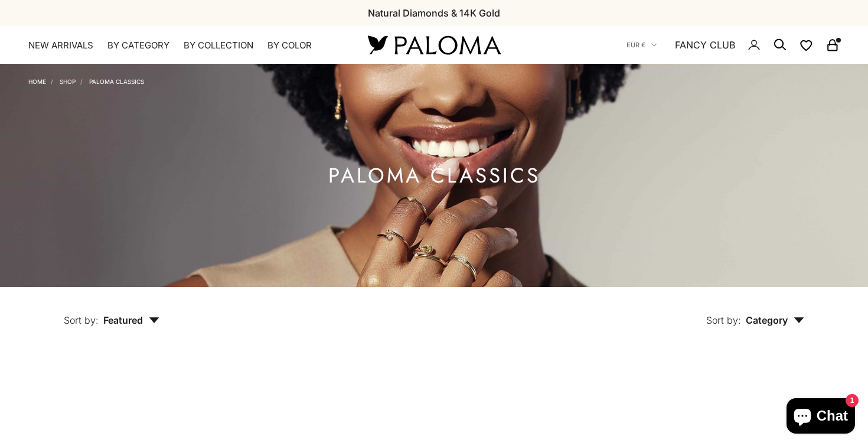 The width and height of the screenshot is (868, 446). Describe the element at coordinates (218, 46) in the screenshot. I see `summary: By Collection` at that location.